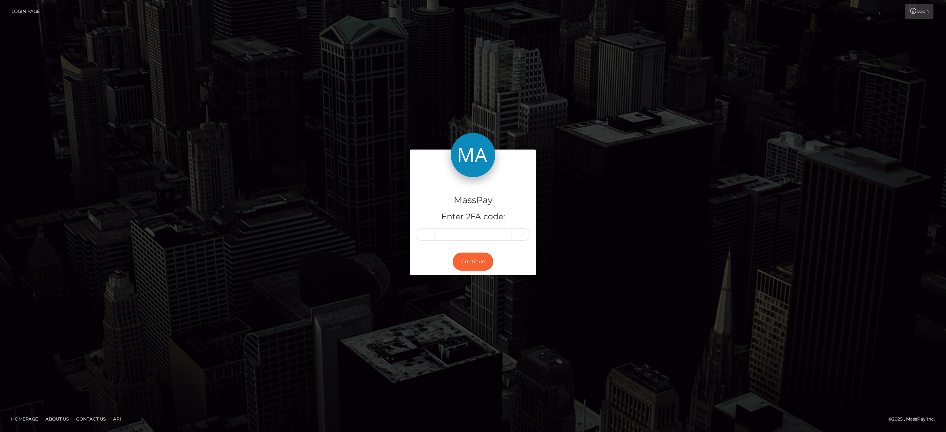  Describe the element at coordinates (919, 11) in the screenshot. I see `a: Login` at that location.